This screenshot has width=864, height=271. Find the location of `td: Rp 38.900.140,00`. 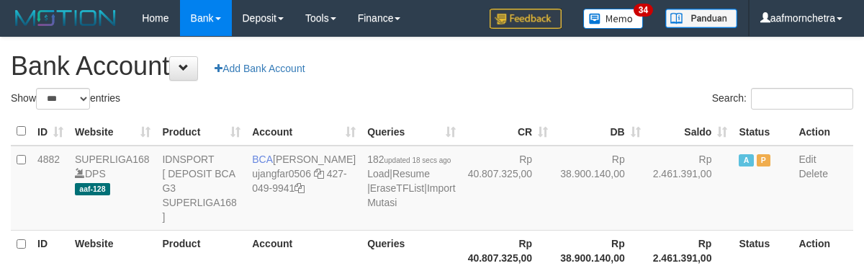

td: Rp 38.900.140,00 is located at coordinates (600, 188).